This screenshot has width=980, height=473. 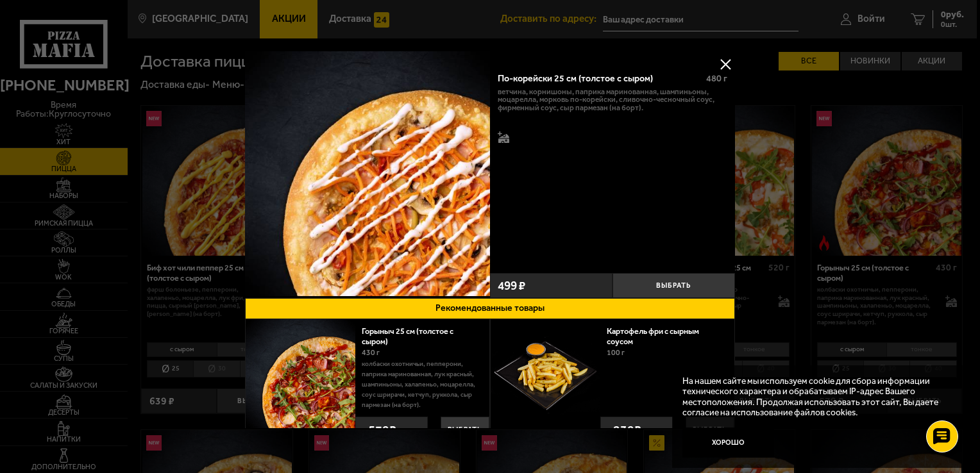 What do you see at coordinates (728, 443) in the screenshot?
I see `button: Хорошо` at bounding box center [728, 443].